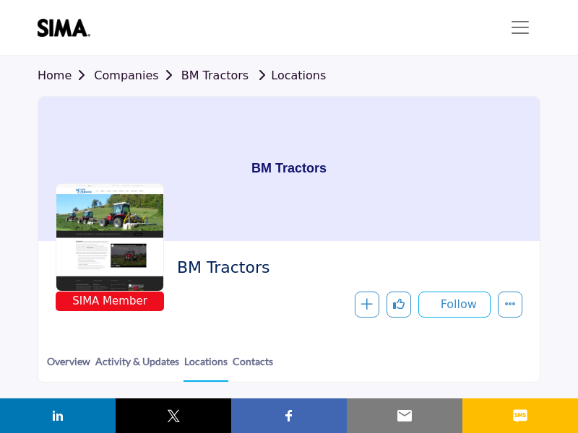 The image size is (578, 433). What do you see at coordinates (289, 416) in the screenshot?
I see `img: facebook sharing button` at bounding box center [289, 416].